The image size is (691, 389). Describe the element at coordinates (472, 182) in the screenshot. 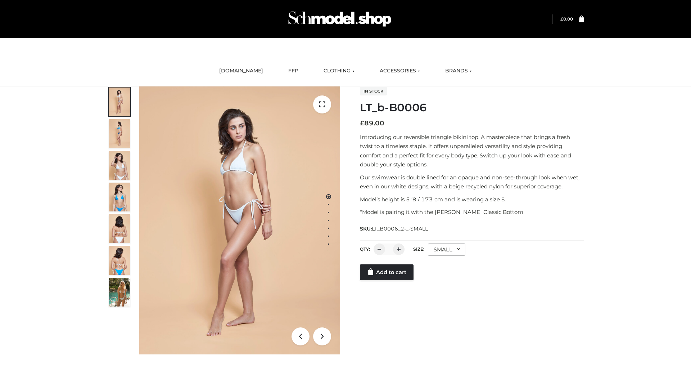

I see `p: Our swimwear is double lined for an opaque and non-see-through look when wet, even in our white d...` at that location.